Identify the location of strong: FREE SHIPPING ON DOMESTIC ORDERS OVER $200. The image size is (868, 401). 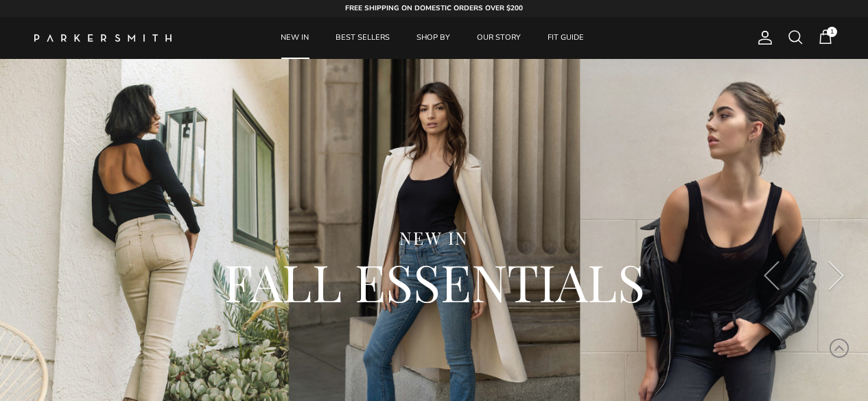
(434, 8).